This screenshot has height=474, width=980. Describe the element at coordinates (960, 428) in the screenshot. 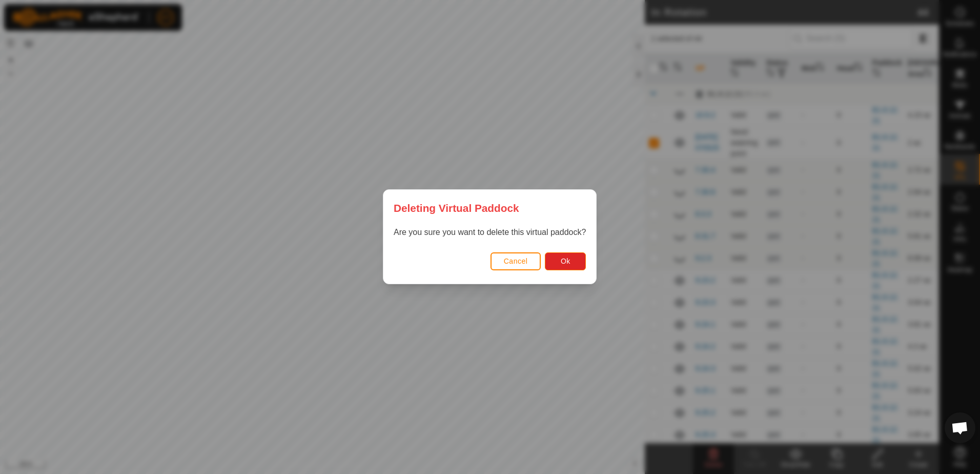

I see `div: Open chat` at that location.